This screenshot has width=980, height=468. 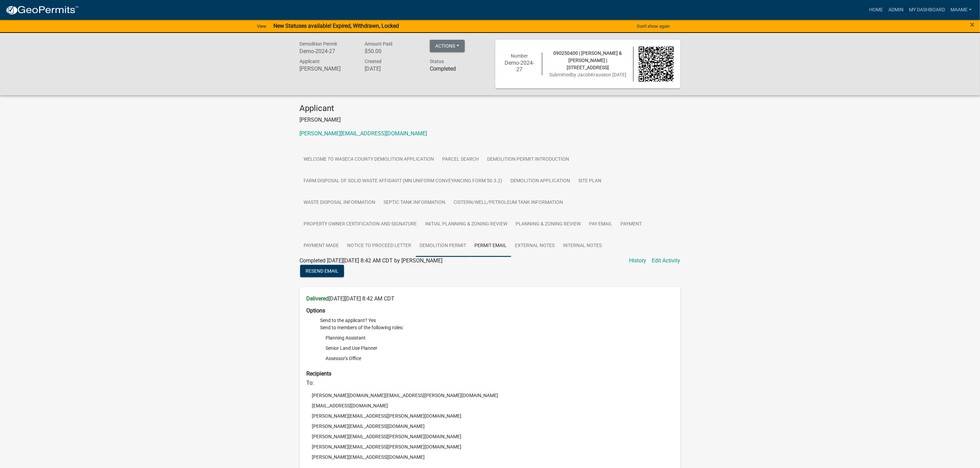 I want to click on a: Site Plan, so click(x=590, y=181).